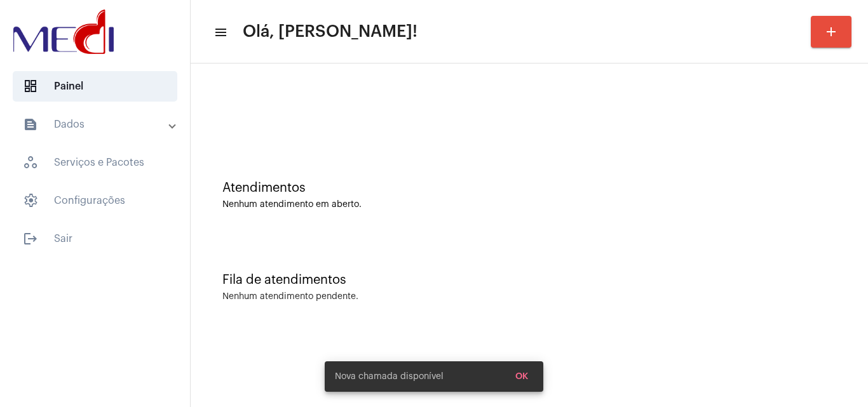 The image size is (868, 407). I want to click on span: Painel, so click(95, 86).